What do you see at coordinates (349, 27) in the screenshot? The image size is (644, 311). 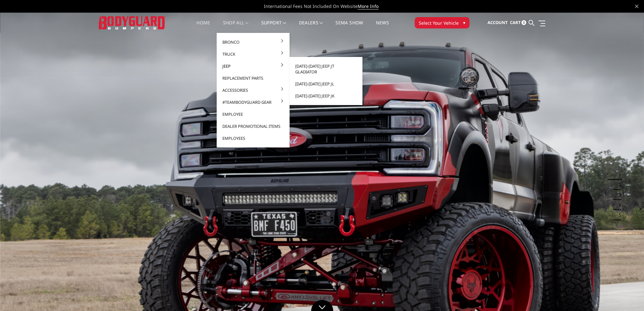 I see `a: SEMA Show` at bounding box center [349, 27].